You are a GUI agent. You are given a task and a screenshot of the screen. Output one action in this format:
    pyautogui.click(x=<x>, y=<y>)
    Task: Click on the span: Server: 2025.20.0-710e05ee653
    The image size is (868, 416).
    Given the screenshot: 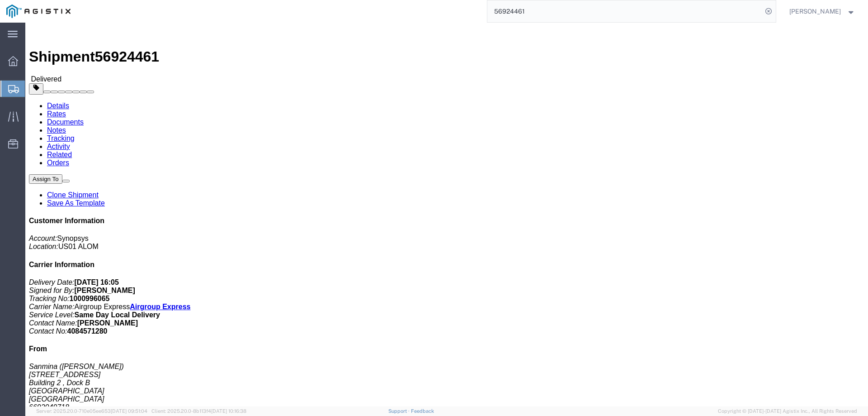 What is the action you would take?
    pyautogui.click(x=92, y=411)
    